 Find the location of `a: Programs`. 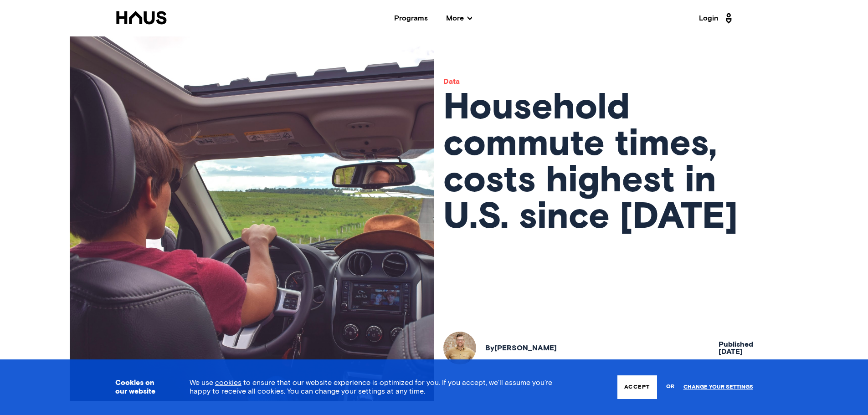

a: Programs is located at coordinates (411, 18).